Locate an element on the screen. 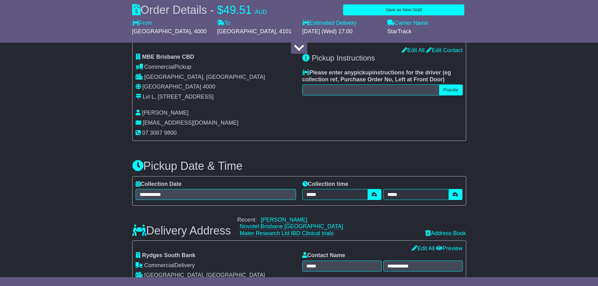 This screenshot has width=598, height=286. label: Please enter any instructions for the driver ( ) is located at coordinates (383, 76).